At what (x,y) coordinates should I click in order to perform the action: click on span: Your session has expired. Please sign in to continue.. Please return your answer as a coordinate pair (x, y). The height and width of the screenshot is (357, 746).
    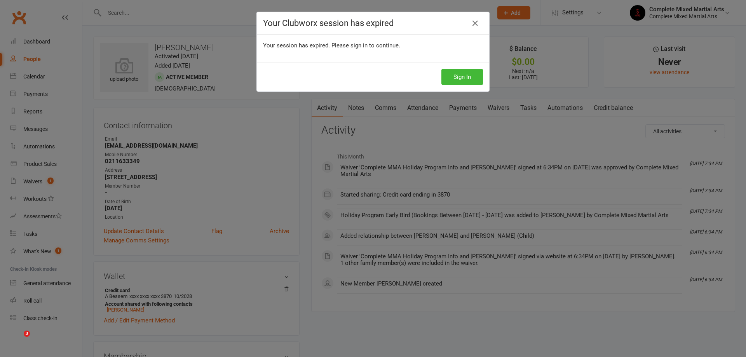
    Looking at the image, I should click on (331, 45).